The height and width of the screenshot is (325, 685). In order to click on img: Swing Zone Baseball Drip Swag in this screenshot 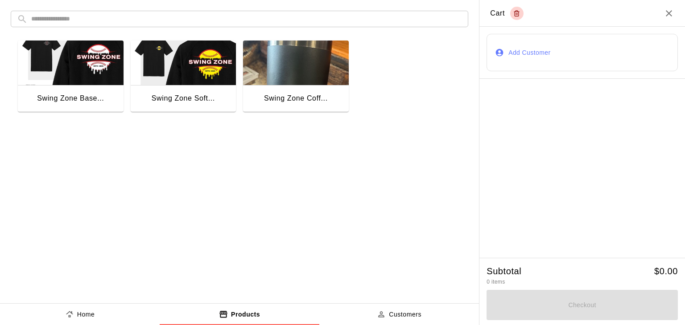, I will do `click(70, 63)`.